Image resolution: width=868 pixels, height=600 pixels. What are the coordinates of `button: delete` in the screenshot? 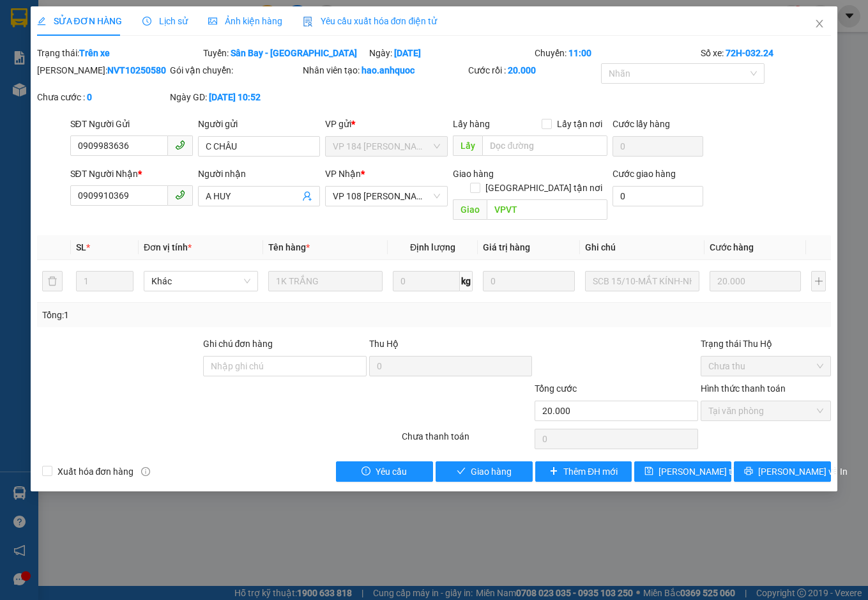 It's located at (52, 281).